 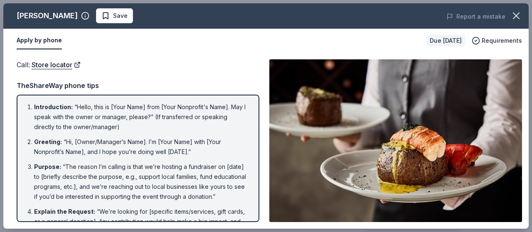 What do you see at coordinates (48, 142) in the screenshot?
I see `span: Greeting :` at bounding box center [48, 142].